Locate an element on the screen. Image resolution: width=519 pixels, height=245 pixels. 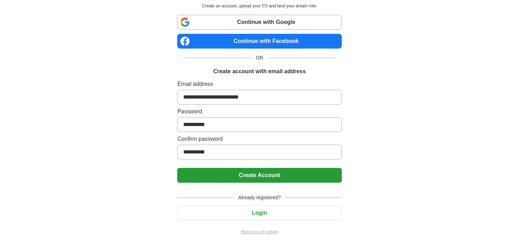
a: Continue with Google is located at coordinates (259, 22).